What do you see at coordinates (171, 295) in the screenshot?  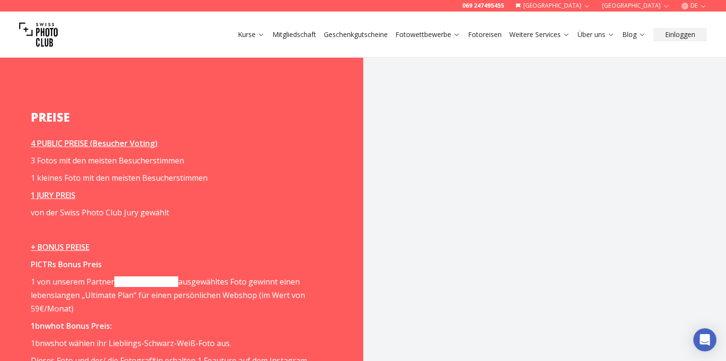 I see `p: 1 von unserem Partner ausgewähltes Foto gewinnt einen lebenslangen „Ultimate Plan“ für einen pers...` at bounding box center [171, 295].